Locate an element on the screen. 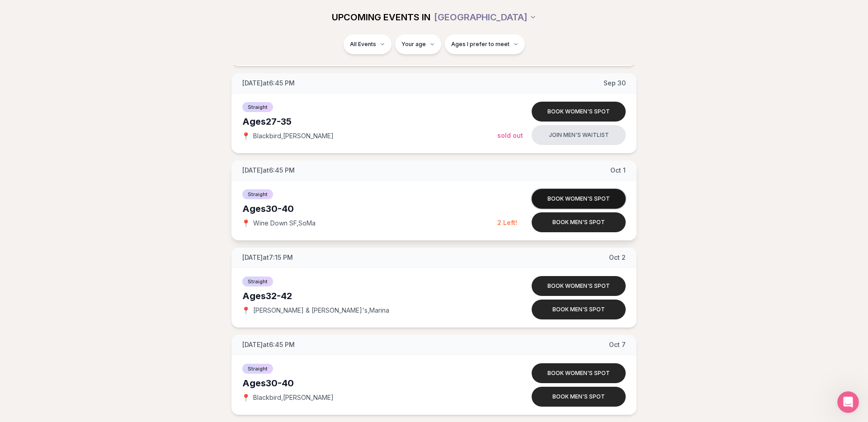 This screenshot has width=868, height=422. span: 2 Left! is located at coordinates (507, 222).